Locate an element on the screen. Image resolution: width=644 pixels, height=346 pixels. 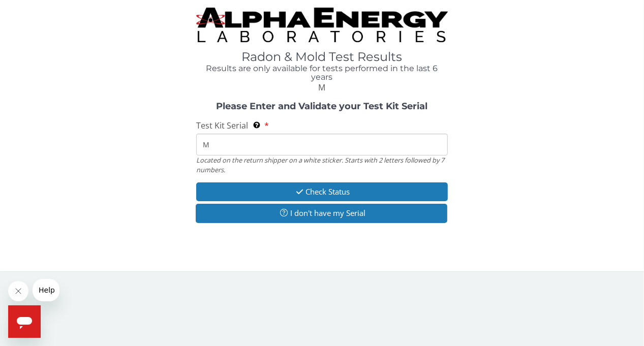
span: Test Kit Serial is located at coordinates (222, 125).